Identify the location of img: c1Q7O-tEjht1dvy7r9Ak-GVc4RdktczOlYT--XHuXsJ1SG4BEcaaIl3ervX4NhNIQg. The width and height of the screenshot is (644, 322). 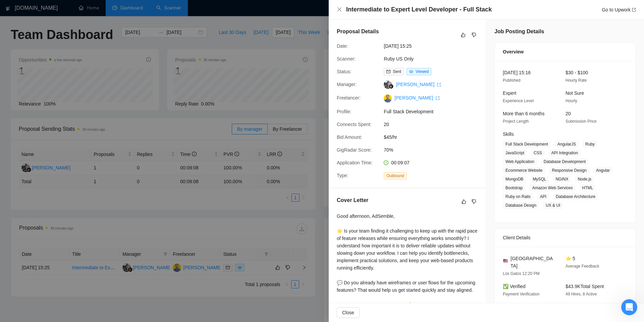
(388, 98).